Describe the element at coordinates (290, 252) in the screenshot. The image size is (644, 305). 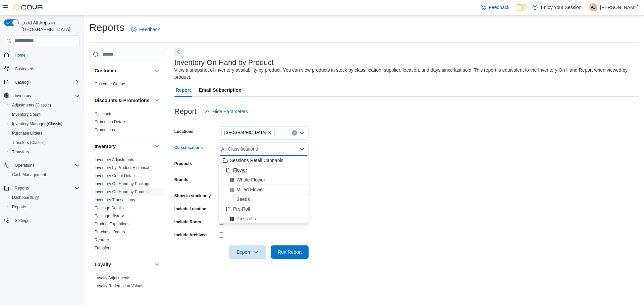
I see `span: Run Report` at that location.